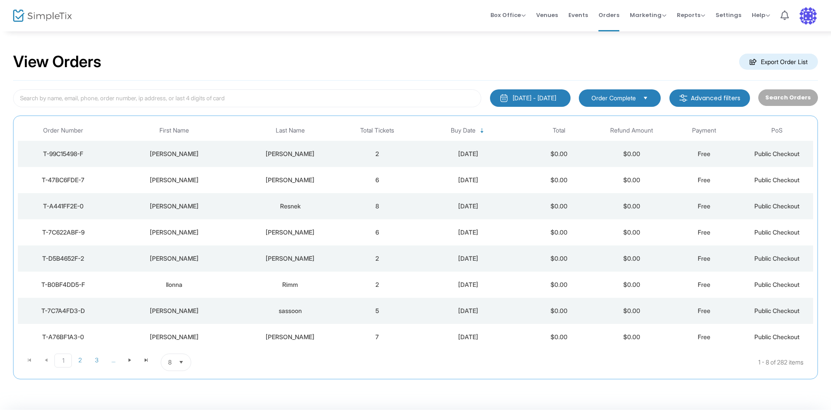 This screenshot has width=831, height=412. What do you see at coordinates (504, 98) in the screenshot?
I see `img: monthly` at bounding box center [504, 98].